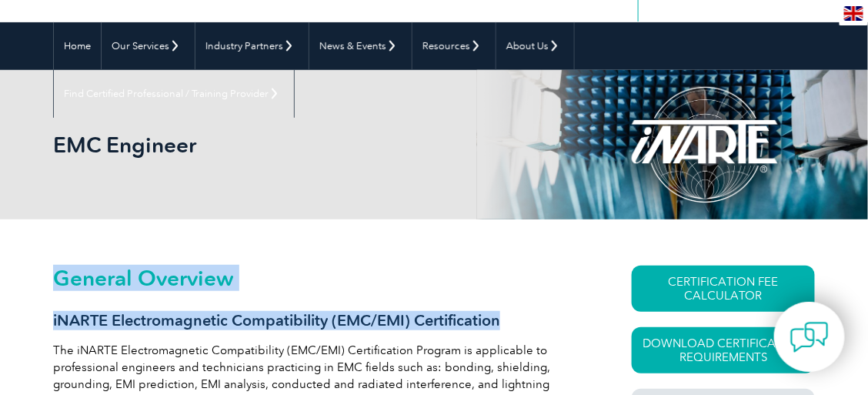 This screenshot has height=395, width=868. I want to click on h1: EMC Engineer, so click(262, 144).